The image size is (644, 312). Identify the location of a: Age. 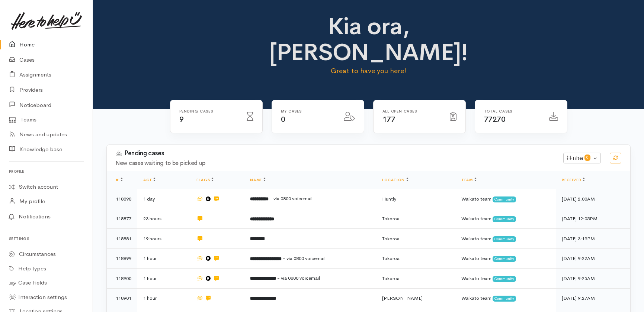
(149, 180).